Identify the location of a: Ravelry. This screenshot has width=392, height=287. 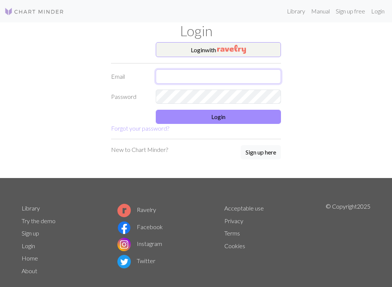
(137, 209).